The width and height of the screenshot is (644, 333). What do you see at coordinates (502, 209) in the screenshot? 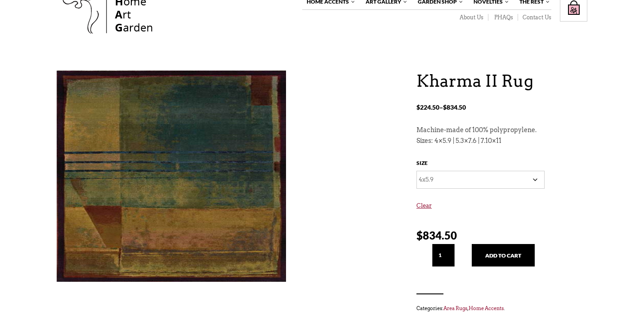
I see `a: Clear options` at bounding box center [502, 209].